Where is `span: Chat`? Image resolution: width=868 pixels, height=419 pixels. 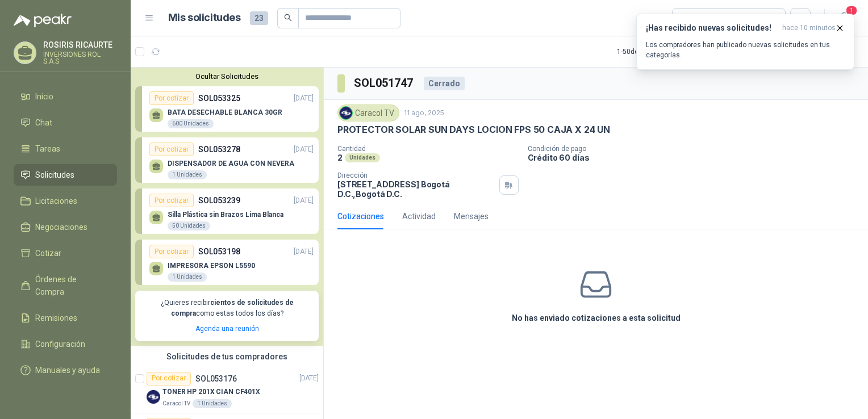 span: Chat is located at coordinates (44, 123).